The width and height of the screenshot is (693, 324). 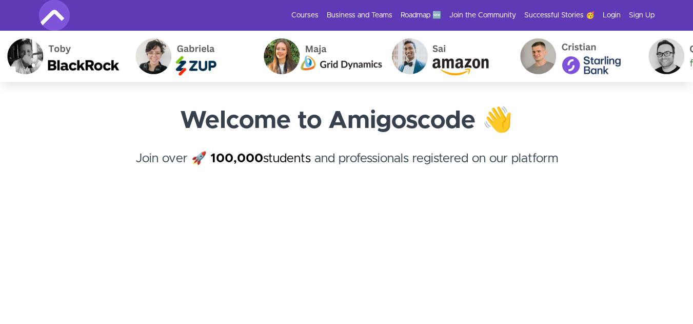 I want to click on h4: Join over 🚀 and professionals registered on our platform, so click(x=347, y=168).